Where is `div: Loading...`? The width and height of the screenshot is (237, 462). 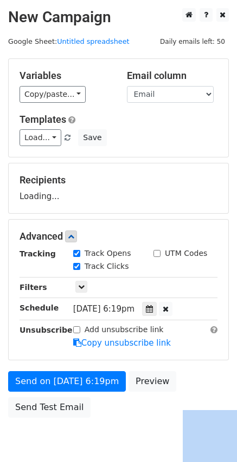 div: Loading... is located at coordinates (118, 188).